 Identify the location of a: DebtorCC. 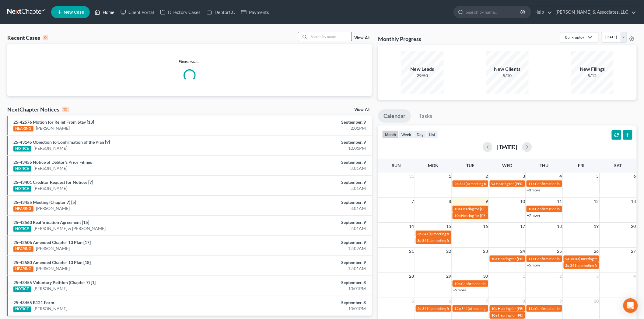
(221, 12).